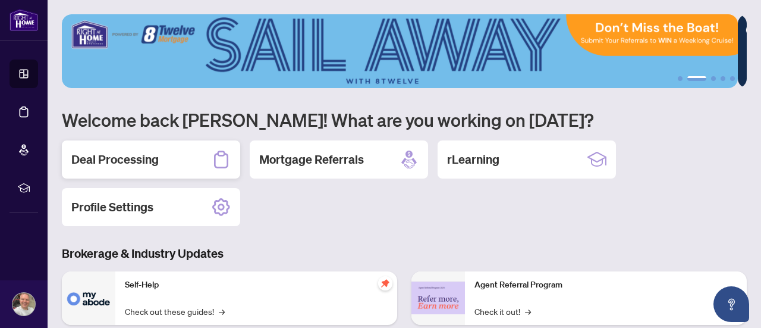 This screenshot has height=328, width=761. Describe the element at coordinates (473, 159) in the screenshot. I see `h2: rLearning` at that location.